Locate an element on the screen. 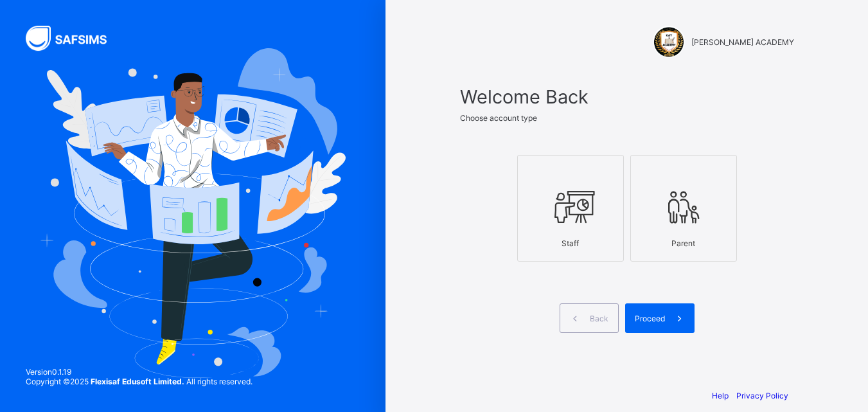  span: Proceed is located at coordinates (650, 318).